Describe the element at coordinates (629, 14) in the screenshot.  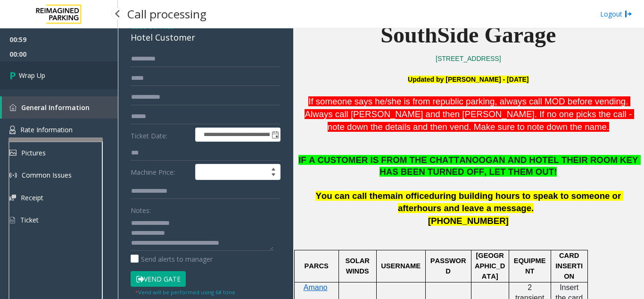
I see `img: logout` at that location.